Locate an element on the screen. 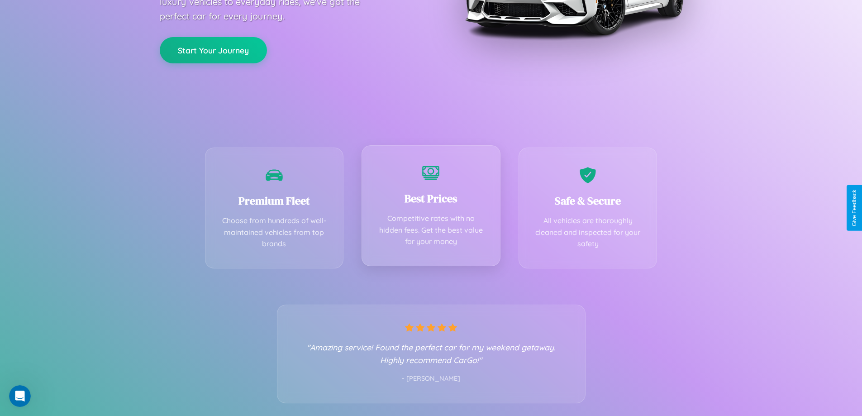 This screenshot has width=862, height=416. p: Choose from hundreds of well-maintained vehicles from top brands is located at coordinates (274, 232).